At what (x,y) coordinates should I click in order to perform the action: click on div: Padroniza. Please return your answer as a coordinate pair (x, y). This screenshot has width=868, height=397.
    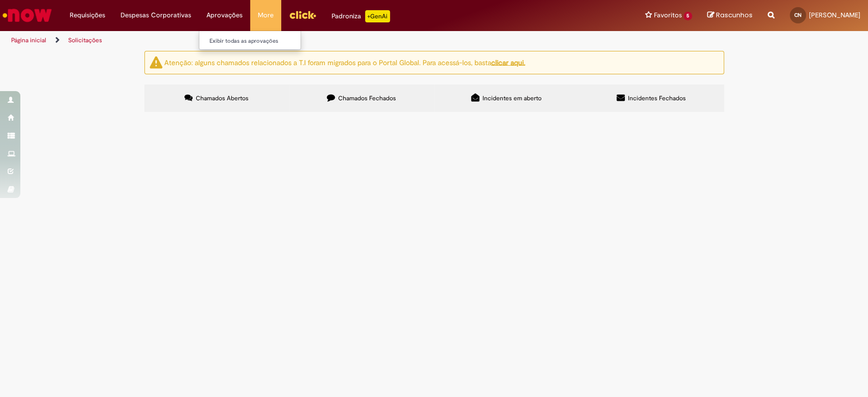
    Looking at the image, I should click on (361, 16).